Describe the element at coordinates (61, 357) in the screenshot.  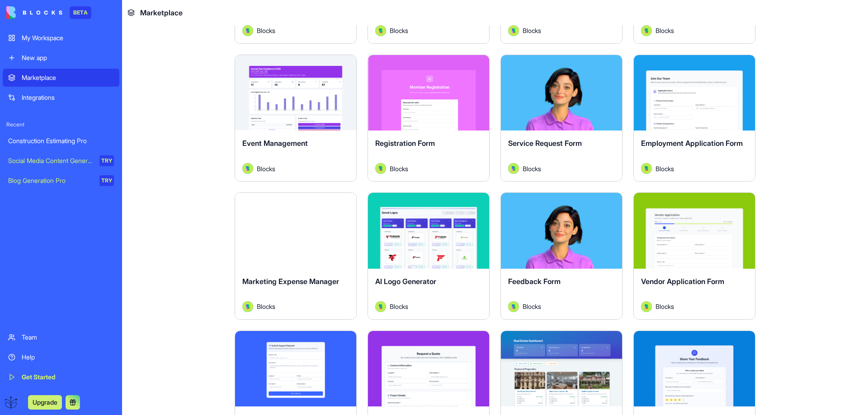
I see `a: Help` at that location.